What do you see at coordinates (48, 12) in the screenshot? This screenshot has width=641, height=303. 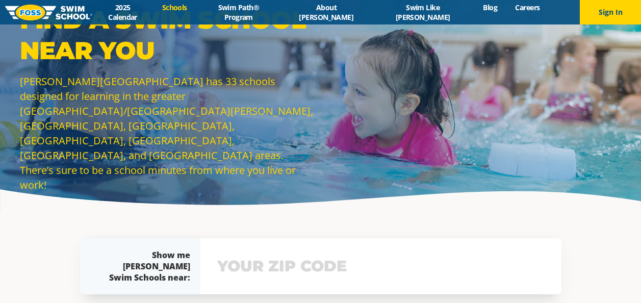 I see `img: FOSS Swim School Logo` at bounding box center [48, 12].